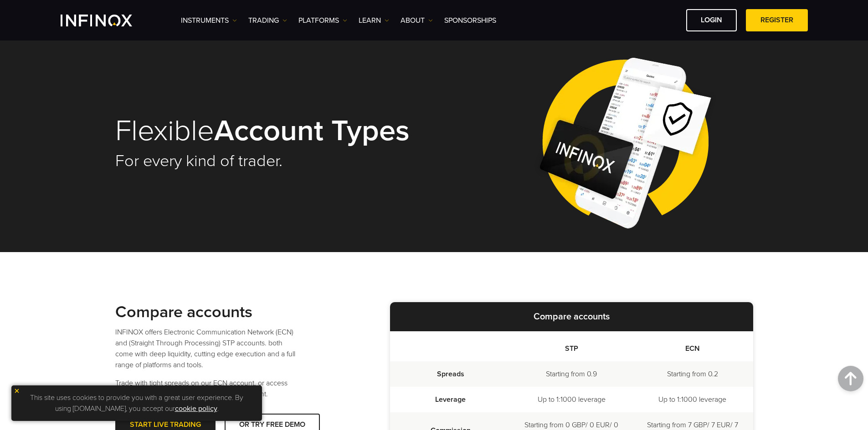 This screenshot has height=430, width=868. I want to click on h1: Flexible, so click(268, 131).